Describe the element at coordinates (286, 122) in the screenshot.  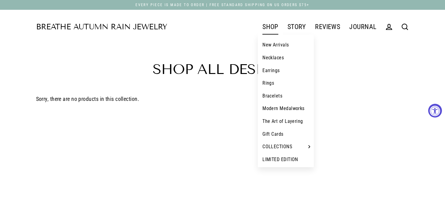
I see `a: The Art of Layering` at that location.